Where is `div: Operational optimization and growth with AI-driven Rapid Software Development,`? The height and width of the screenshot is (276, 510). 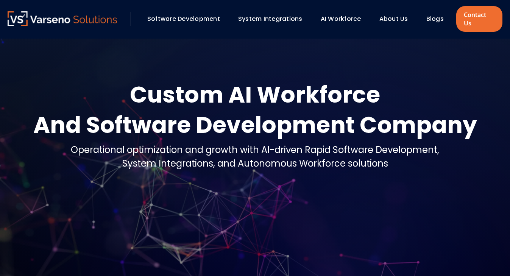 div: Operational optimization and growth with AI-driven Rapid Software Development, is located at coordinates (255, 150).